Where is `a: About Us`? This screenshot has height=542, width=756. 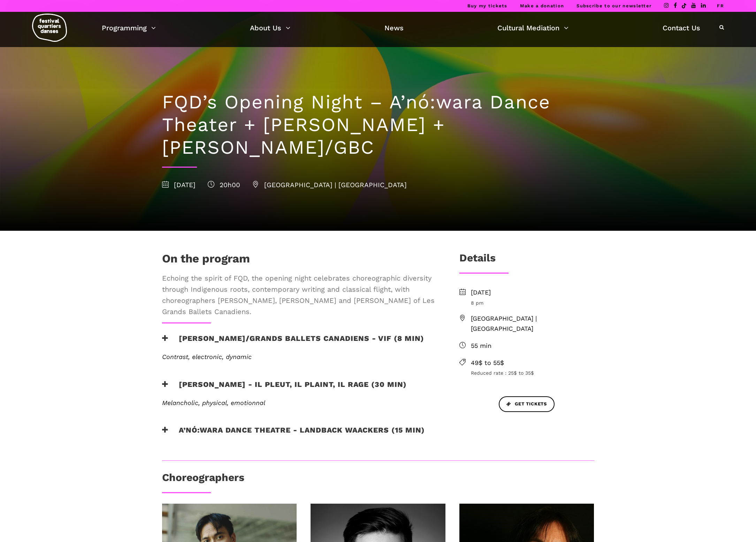
a: About Us is located at coordinates (270, 28).